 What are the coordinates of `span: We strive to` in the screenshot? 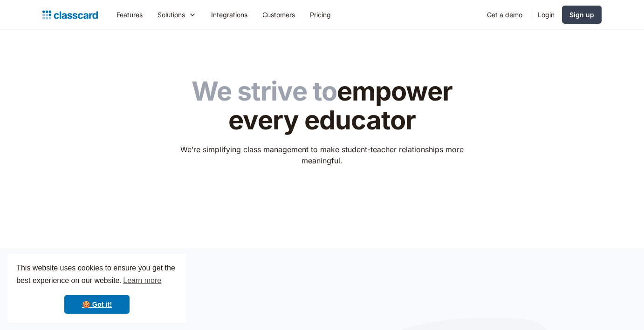 It's located at (264, 91).